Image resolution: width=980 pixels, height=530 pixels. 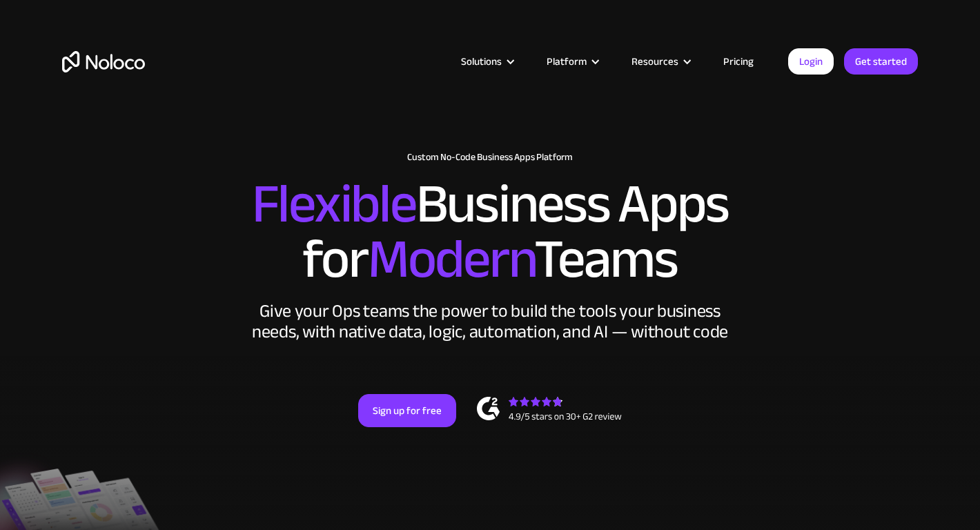 I want to click on h2: Business Apps for Teams, so click(x=490, y=231).